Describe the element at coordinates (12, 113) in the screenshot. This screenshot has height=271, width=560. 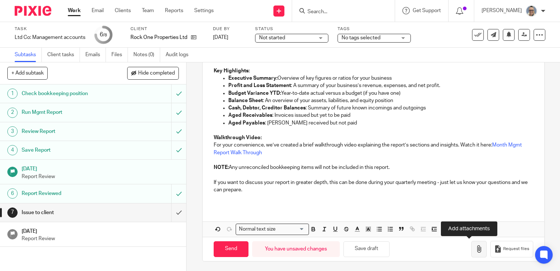
I see `div: 2` at that location.